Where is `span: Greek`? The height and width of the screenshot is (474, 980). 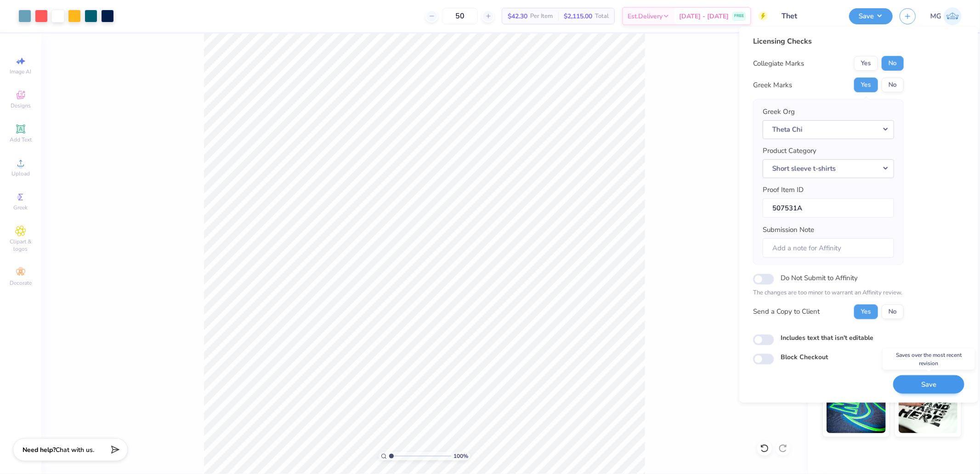
span: Greek is located at coordinates (20, 208).